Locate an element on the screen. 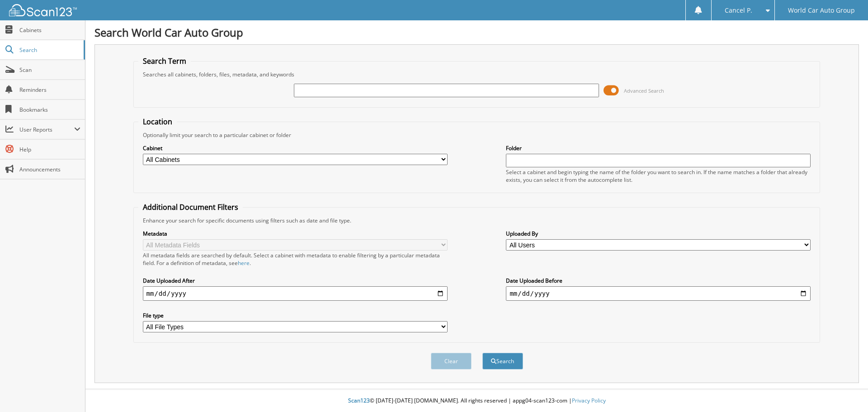 Image resolution: width=868 pixels, height=412 pixels. label: Date Uploaded After is located at coordinates (295, 280).